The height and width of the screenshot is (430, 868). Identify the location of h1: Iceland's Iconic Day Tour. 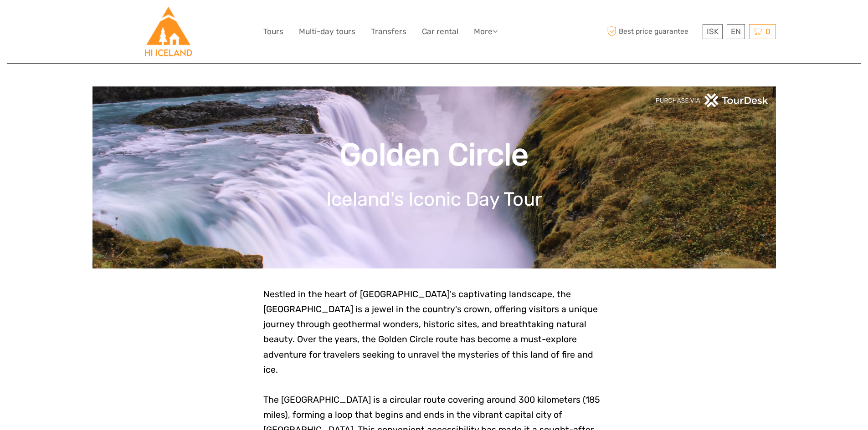
(434, 199).